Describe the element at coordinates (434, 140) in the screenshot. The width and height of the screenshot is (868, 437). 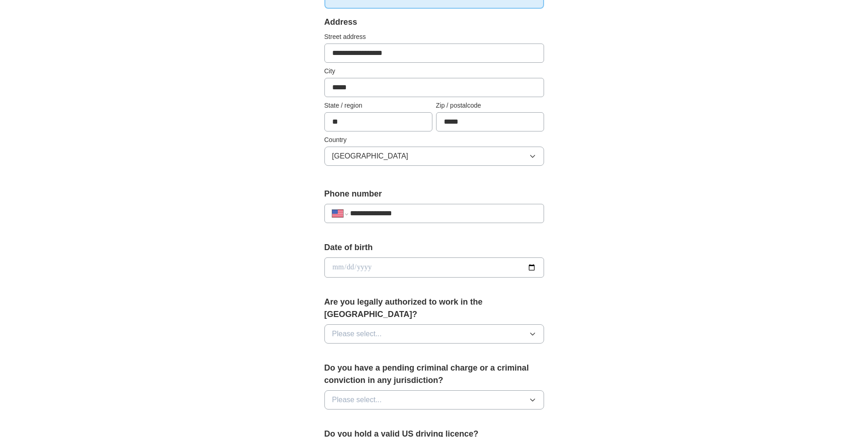
I see `label: Country` at that location.